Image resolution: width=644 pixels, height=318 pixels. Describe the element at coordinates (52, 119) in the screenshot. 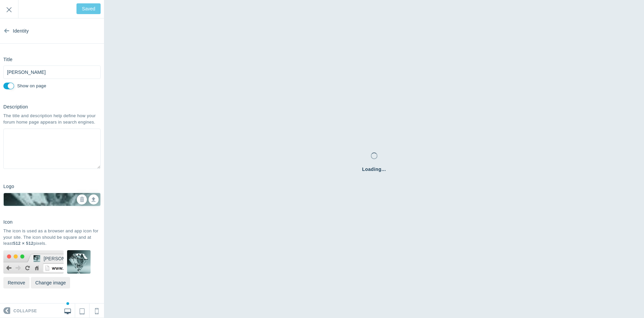

I see `div: The title and description help define how your forum home page appears in search engines.` at that location.